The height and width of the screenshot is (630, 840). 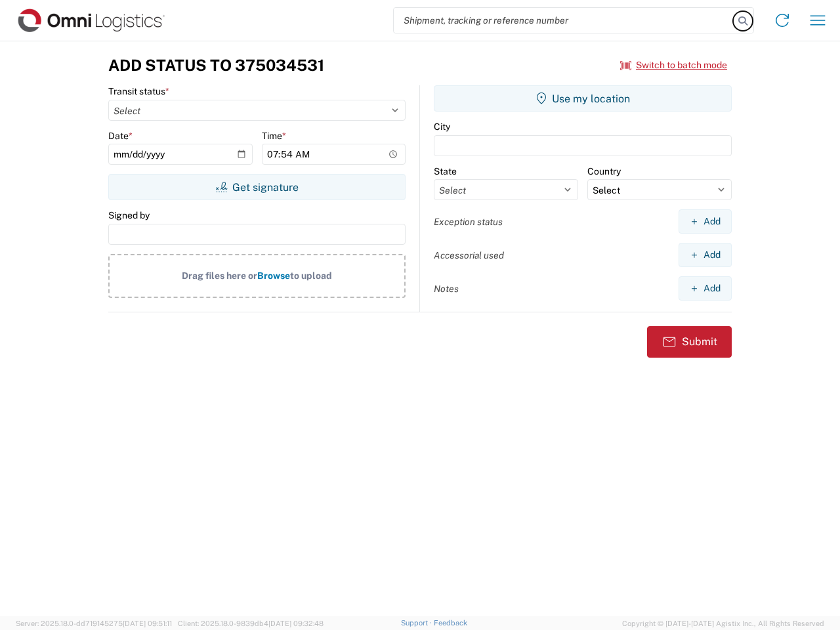 I want to click on label: City, so click(x=441, y=127).